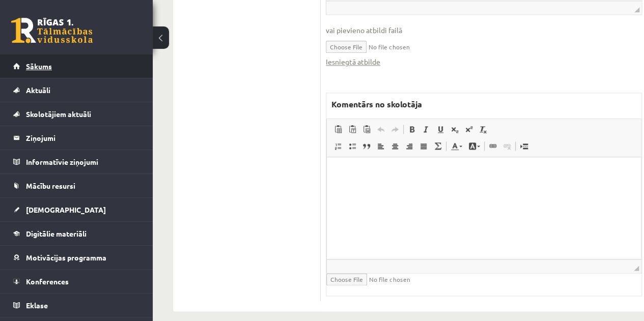 The height and width of the screenshot is (321, 644). Describe the element at coordinates (469, 129) in the screenshot. I see `a: Superscript` at that location.